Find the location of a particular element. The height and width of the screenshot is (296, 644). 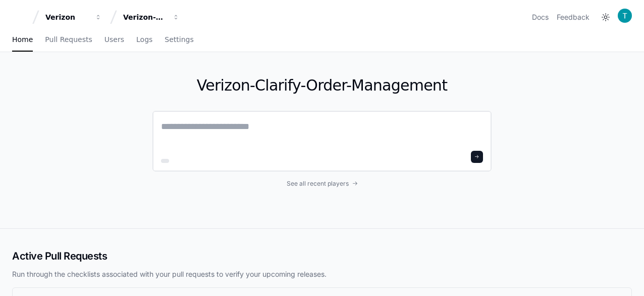

span: See all recent players is located at coordinates (317, 184).